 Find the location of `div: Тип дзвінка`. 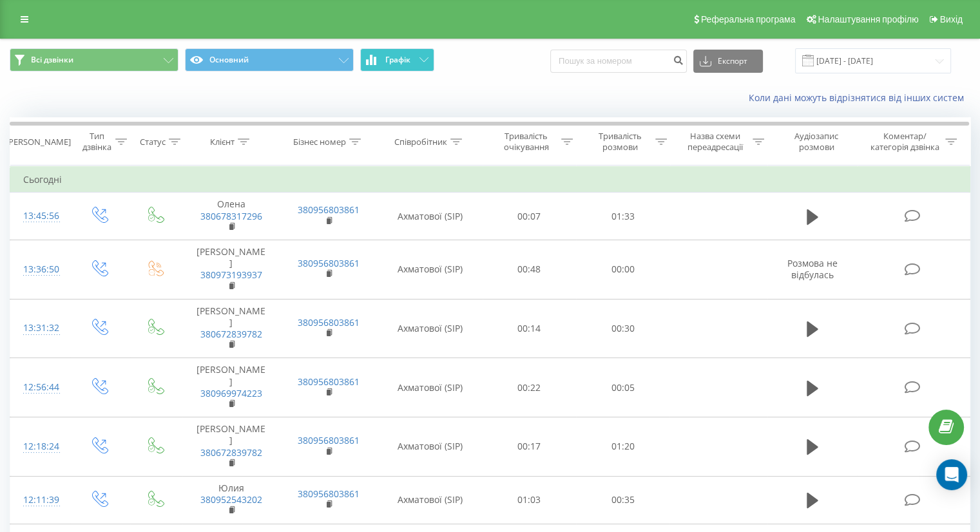

div: Тип дзвінка is located at coordinates (96, 141).